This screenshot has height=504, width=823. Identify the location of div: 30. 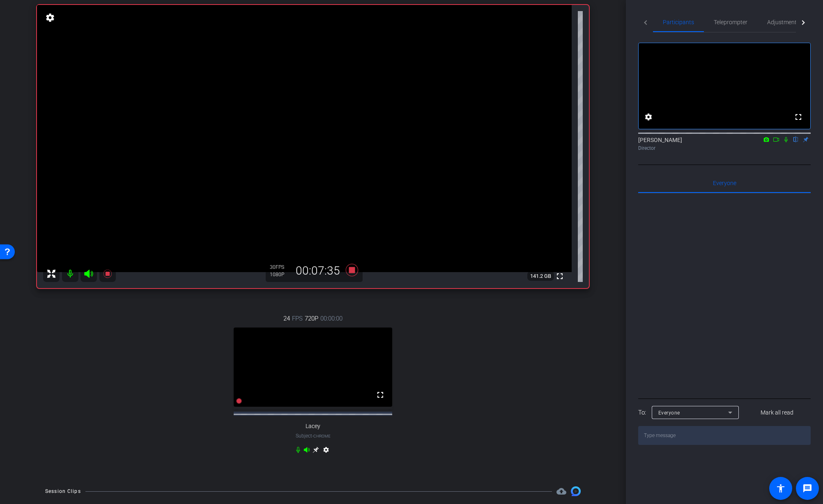
(280, 267).